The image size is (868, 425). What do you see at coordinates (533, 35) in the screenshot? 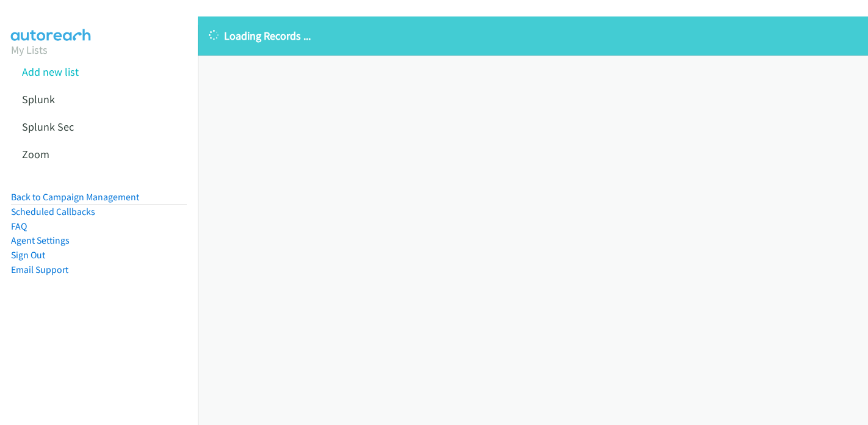
I see `p: Loading Records ...` at bounding box center [533, 35].